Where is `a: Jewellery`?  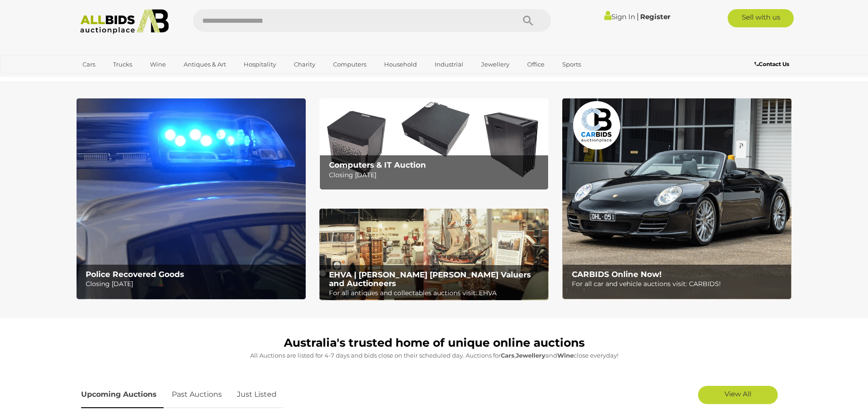 a: Jewellery is located at coordinates (495, 64).